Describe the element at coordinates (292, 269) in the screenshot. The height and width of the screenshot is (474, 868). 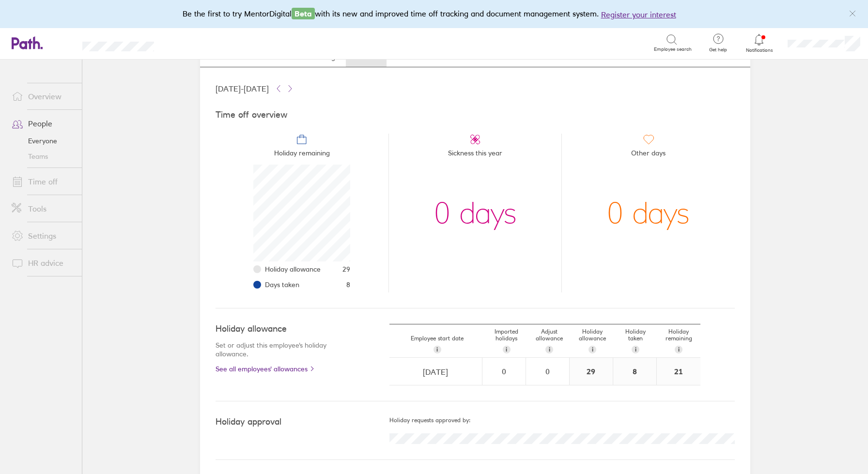
I see `span: Holiday allowance` at that location.